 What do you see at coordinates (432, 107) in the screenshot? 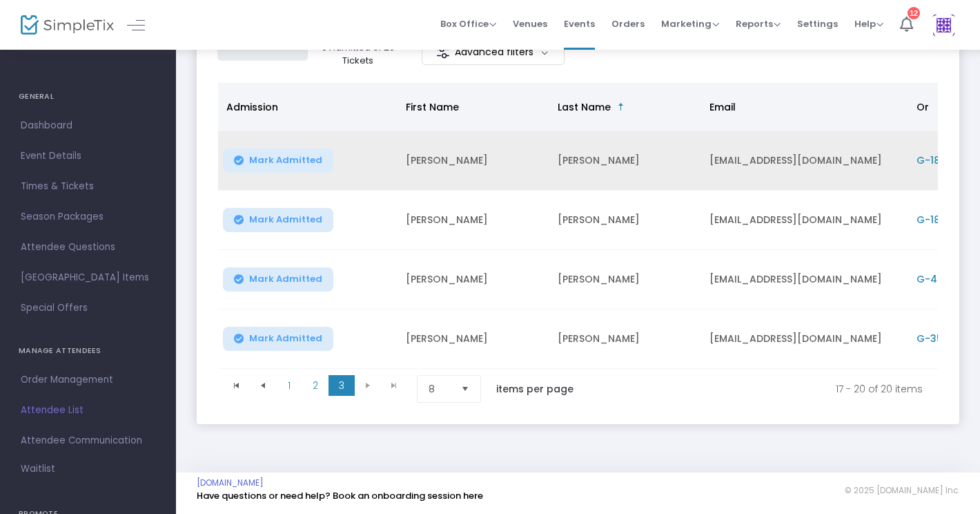
I see `span: First Name` at bounding box center [432, 107].